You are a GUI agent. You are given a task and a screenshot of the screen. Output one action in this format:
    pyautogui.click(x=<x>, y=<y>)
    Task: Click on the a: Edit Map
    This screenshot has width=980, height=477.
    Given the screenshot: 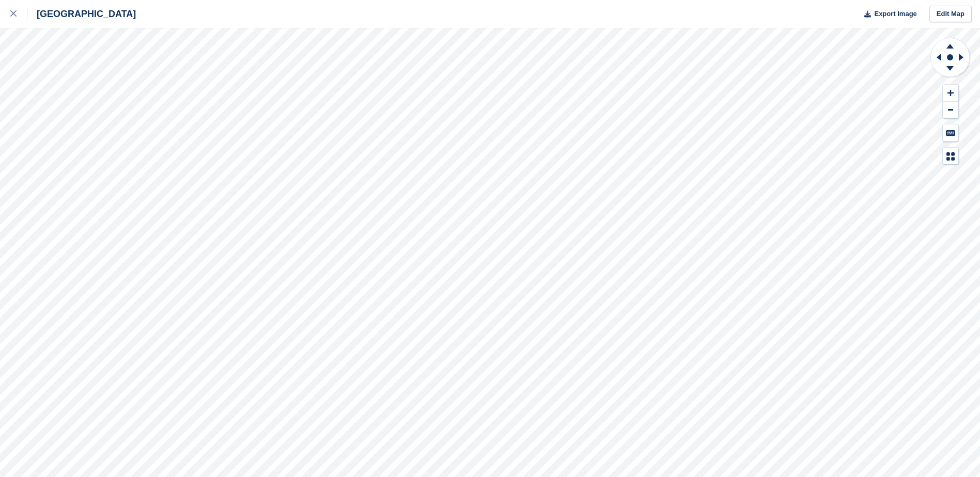 What is the action you would take?
    pyautogui.click(x=951, y=14)
    